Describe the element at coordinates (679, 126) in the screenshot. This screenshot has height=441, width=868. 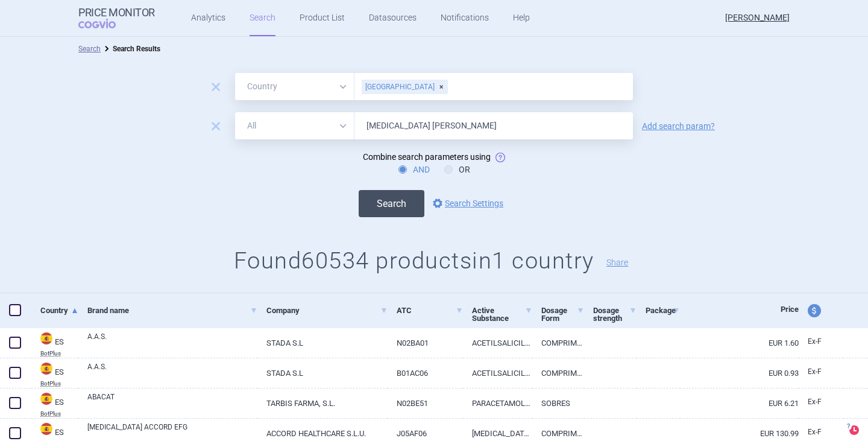
I see `a: Add search param?` at that location.